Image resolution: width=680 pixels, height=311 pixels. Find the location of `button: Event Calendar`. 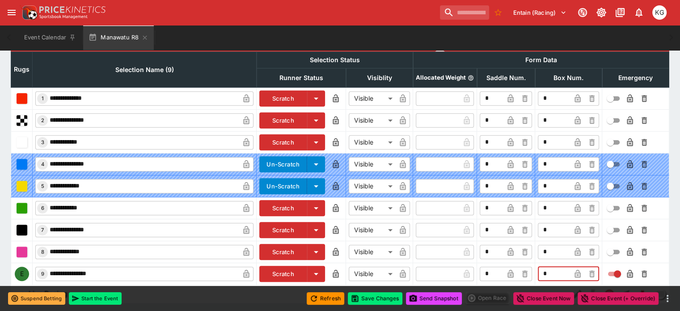

button: Event Calendar is located at coordinates (50, 38).